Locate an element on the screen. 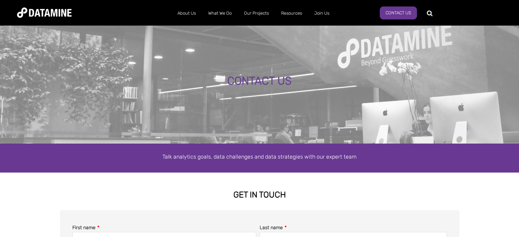 Image resolution: width=519 pixels, height=237 pixels. img: Datamine is located at coordinates (44, 13).